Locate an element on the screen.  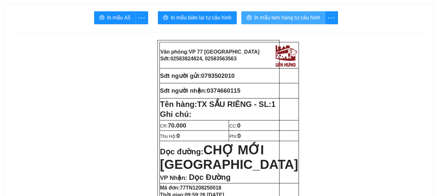
span: Dọc Đường is located at coordinates (210, 177).